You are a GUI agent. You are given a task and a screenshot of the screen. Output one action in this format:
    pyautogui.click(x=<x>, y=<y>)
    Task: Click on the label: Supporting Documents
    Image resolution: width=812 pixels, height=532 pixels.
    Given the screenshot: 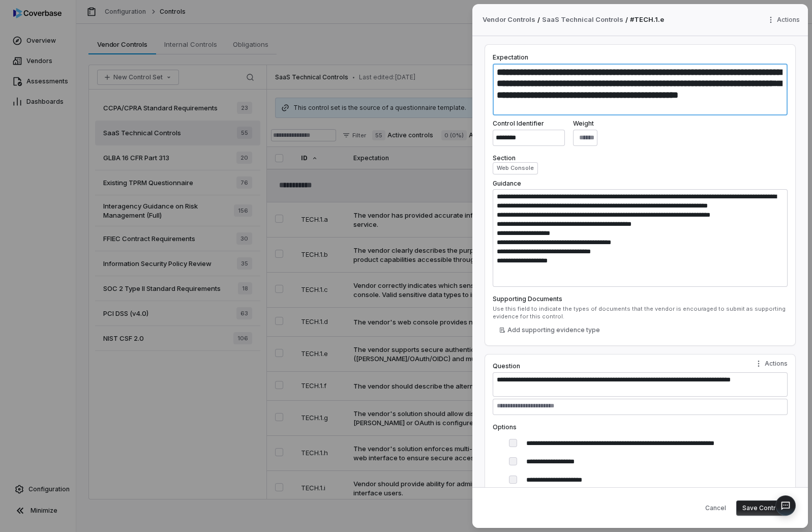 What is the action you would take?
    pyautogui.click(x=640, y=299)
    